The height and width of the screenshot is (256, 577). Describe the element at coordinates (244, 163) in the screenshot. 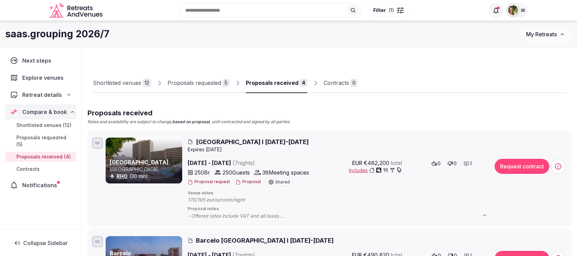

I see `span: ( 7 night s )` at that location.